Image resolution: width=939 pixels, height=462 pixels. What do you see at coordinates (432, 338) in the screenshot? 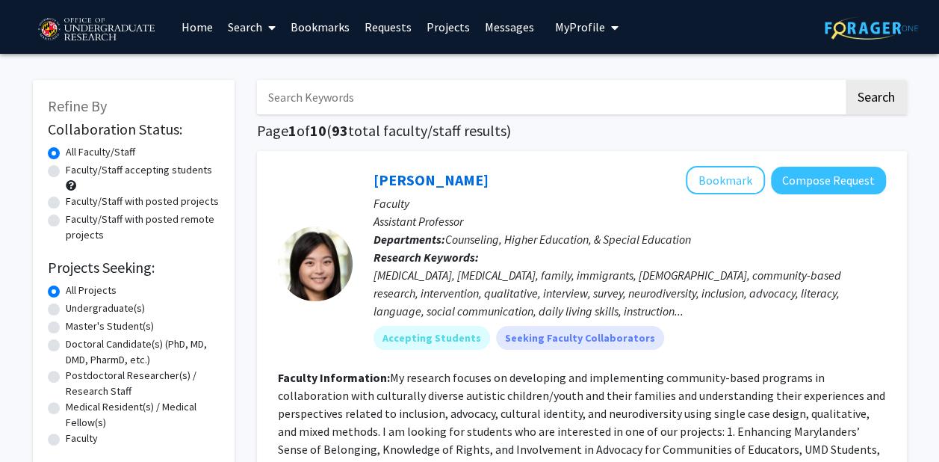
I see `mat-chip: Accepting Students` at bounding box center [432, 338].